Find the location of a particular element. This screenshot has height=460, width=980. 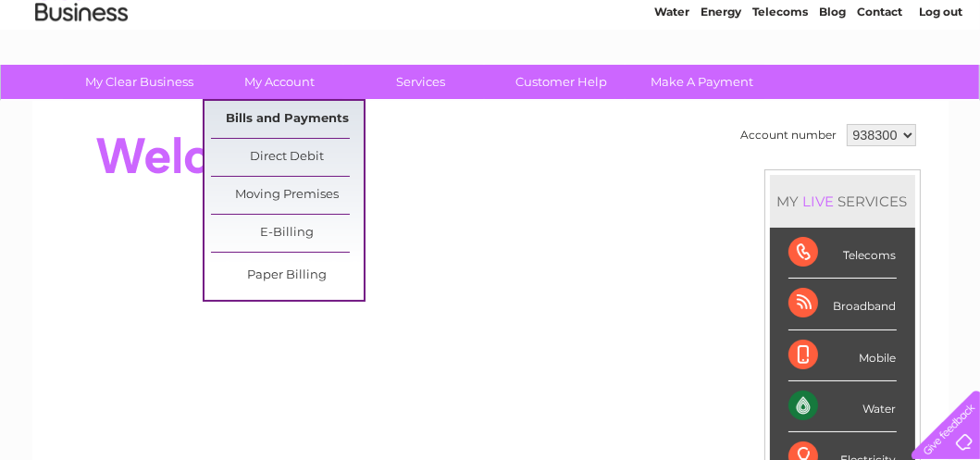

div: Mobile is located at coordinates (842, 356).